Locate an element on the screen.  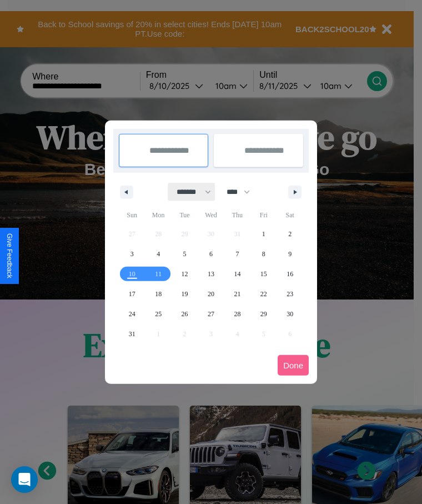
span: 8 is located at coordinates (264, 254).